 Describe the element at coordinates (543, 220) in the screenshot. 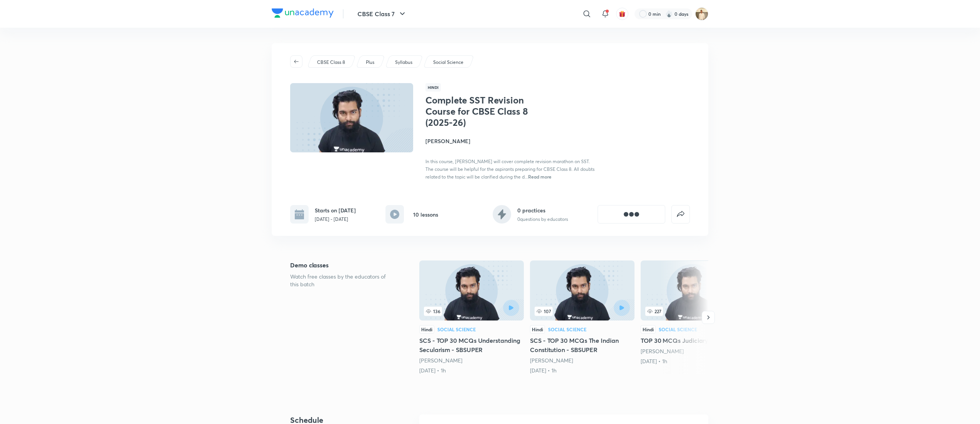

I see `p: 0 questions by educators` at that location.